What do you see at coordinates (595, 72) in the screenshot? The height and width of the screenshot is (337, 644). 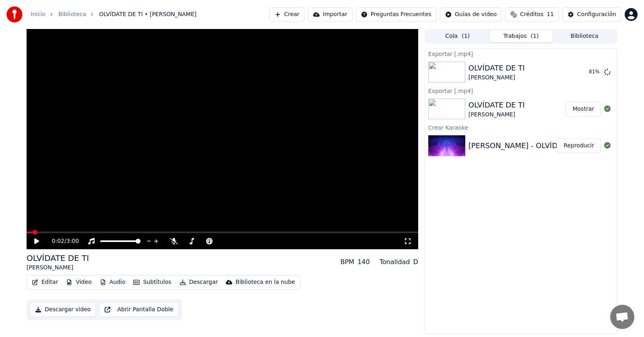 I see `div: 81 %` at bounding box center [595, 72].